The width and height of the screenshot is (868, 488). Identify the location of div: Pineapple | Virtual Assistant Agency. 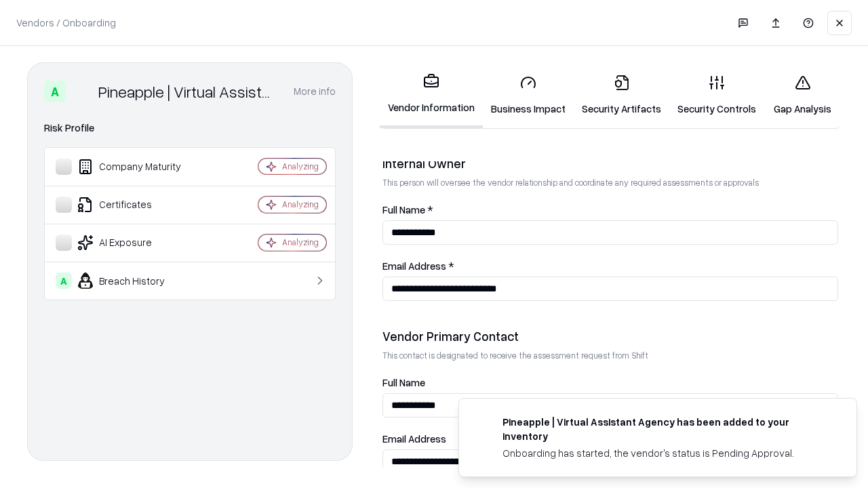
(188, 91).